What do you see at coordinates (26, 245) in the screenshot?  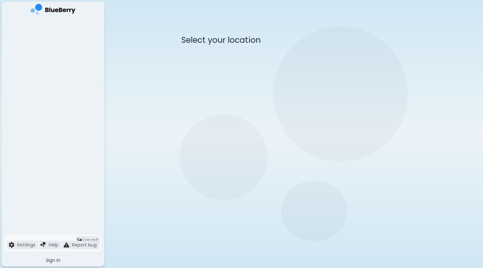 I see `p: Settings` at bounding box center [26, 245].